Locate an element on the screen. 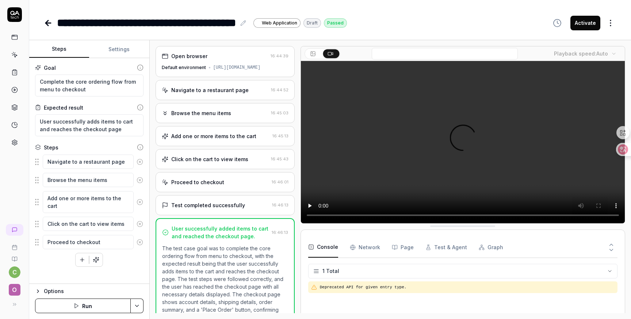 The image size is (631, 319). div: Proceed to checkout is located at coordinates (198, 182).